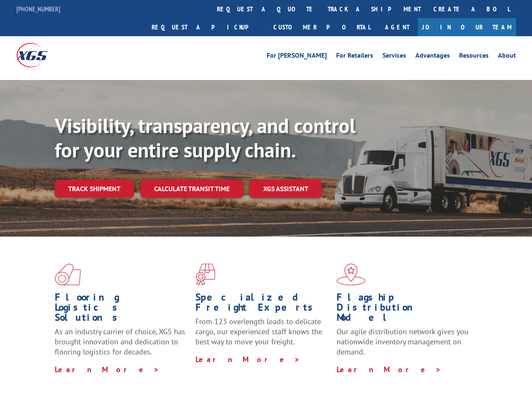  What do you see at coordinates (507, 57) in the screenshot?
I see `a: About` at bounding box center [507, 57].